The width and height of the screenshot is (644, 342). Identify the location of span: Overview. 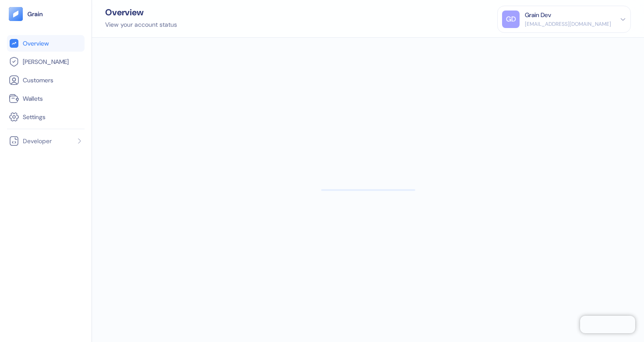
(36, 43).